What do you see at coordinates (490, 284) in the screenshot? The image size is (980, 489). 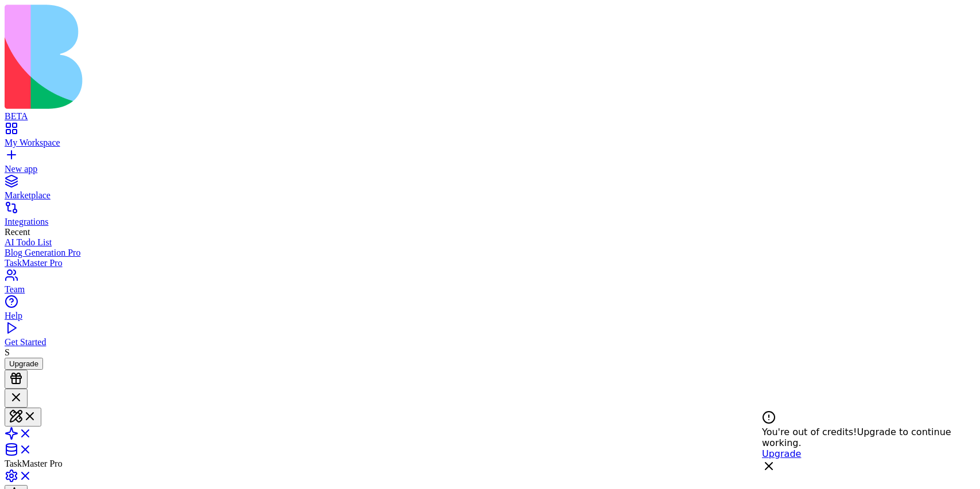 I see `a: Team` at bounding box center [490, 284].